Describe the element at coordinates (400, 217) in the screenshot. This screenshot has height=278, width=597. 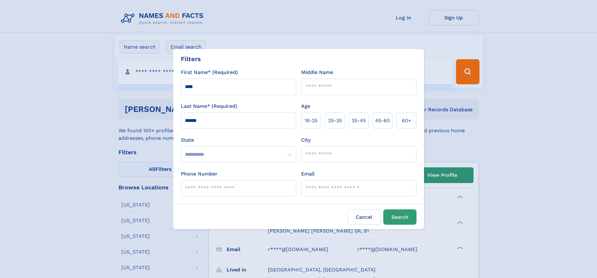
I see `button: Search` at that location.